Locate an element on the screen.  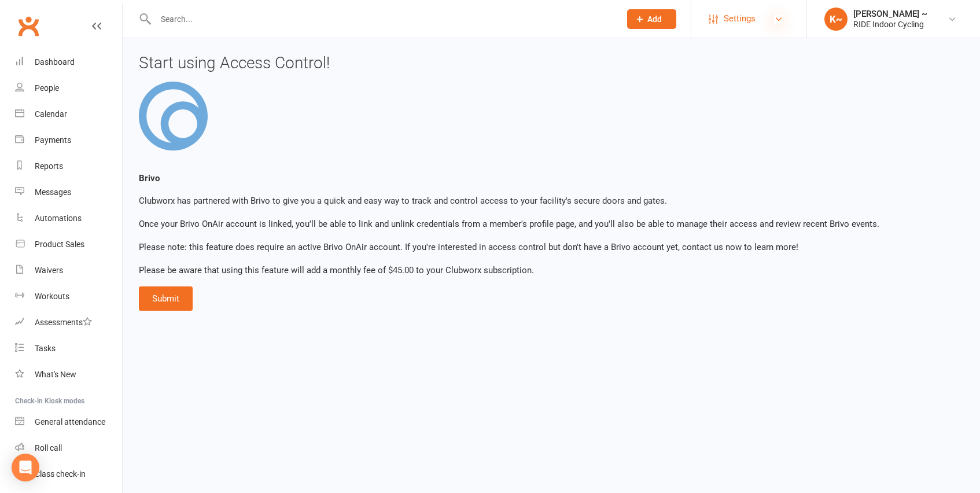
a: Assessments is located at coordinates (68, 322).